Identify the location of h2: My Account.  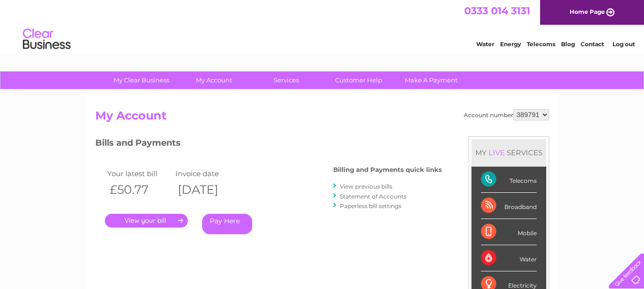
(322, 118).